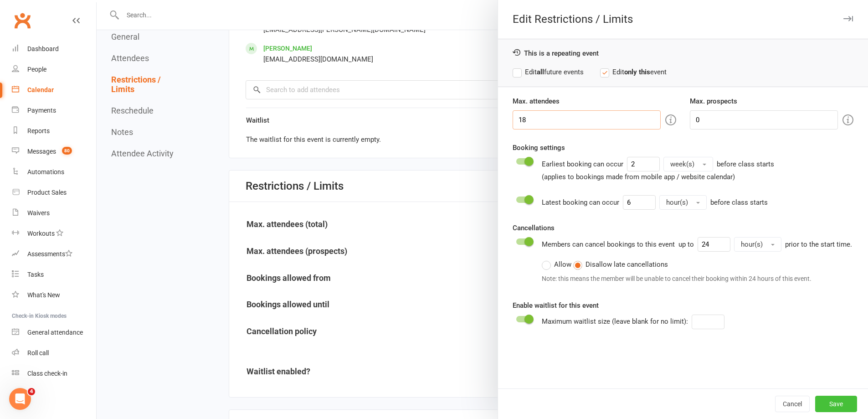  What do you see at coordinates (637, 72) in the screenshot?
I see `strong: only this` at bounding box center [637, 72].